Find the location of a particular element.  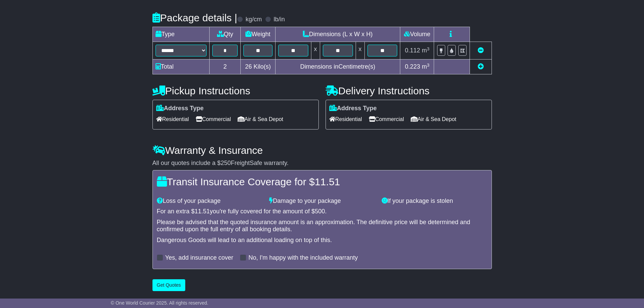

h4: Pickup Instructions is located at coordinates (236, 90).